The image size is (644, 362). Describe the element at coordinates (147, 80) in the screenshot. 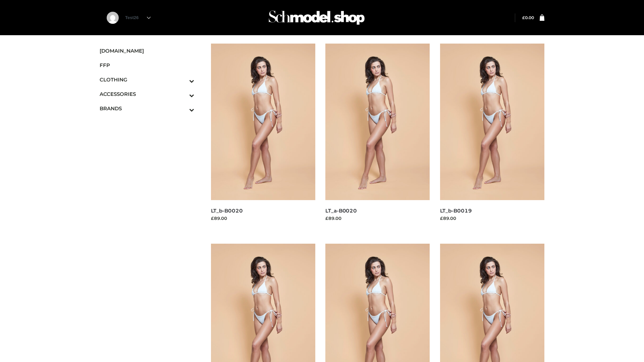

I see `span: CLOTHING` at that location.